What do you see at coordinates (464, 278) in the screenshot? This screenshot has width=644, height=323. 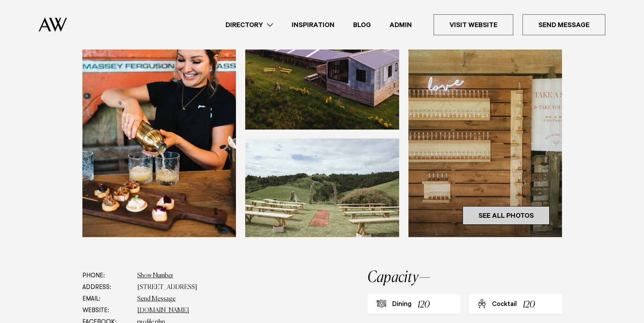 I see `h2: Capacity` at bounding box center [464, 278].